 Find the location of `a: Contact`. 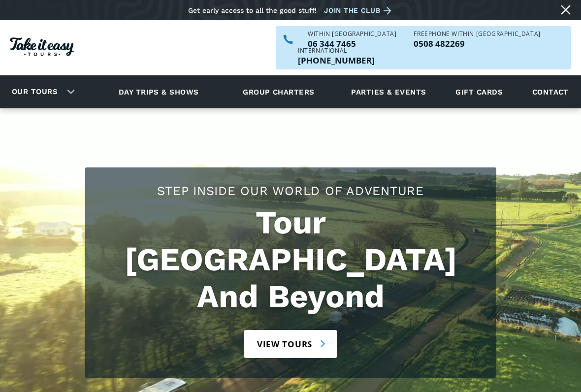

a: Contact is located at coordinates (550, 92).